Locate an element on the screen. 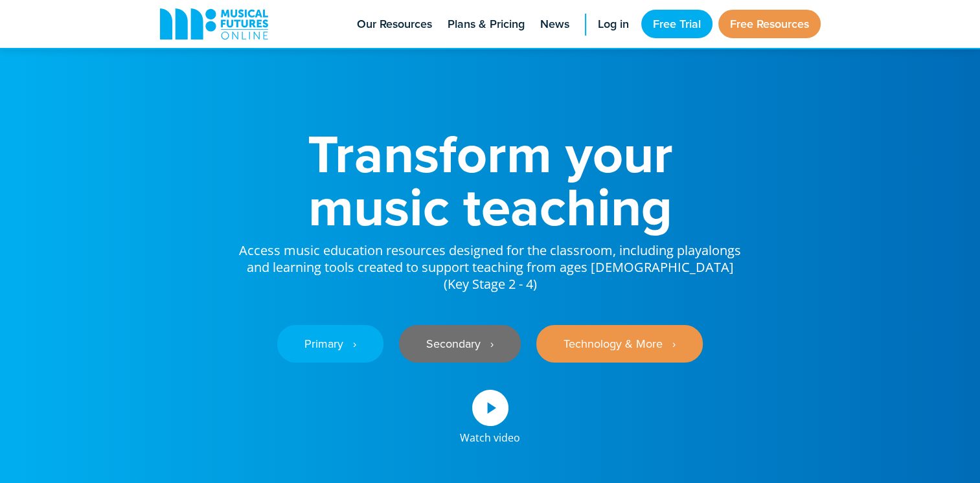 Image resolution: width=980 pixels, height=483 pixels. p: Access music education resources designed for the classroom, including playalongs and learning to... is located at coordinates (490, 263).